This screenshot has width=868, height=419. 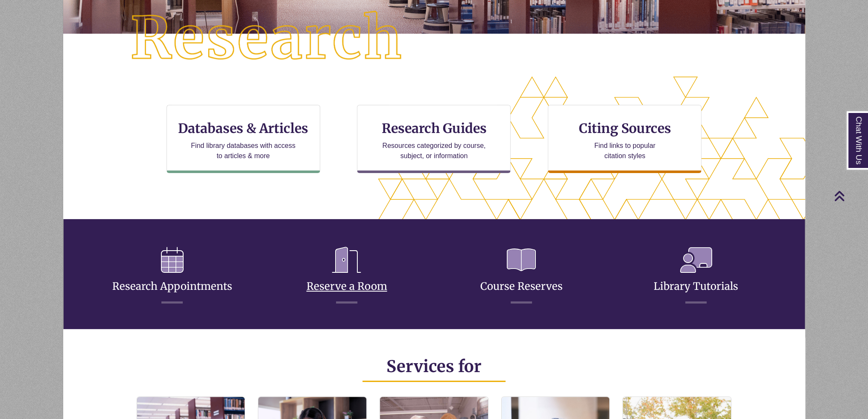 What do you see at coordinates (243, 139) in the screenshot?
I see `a: Databases & Articles Find library databases with access to articles & more` at bounding box center [243, 139].